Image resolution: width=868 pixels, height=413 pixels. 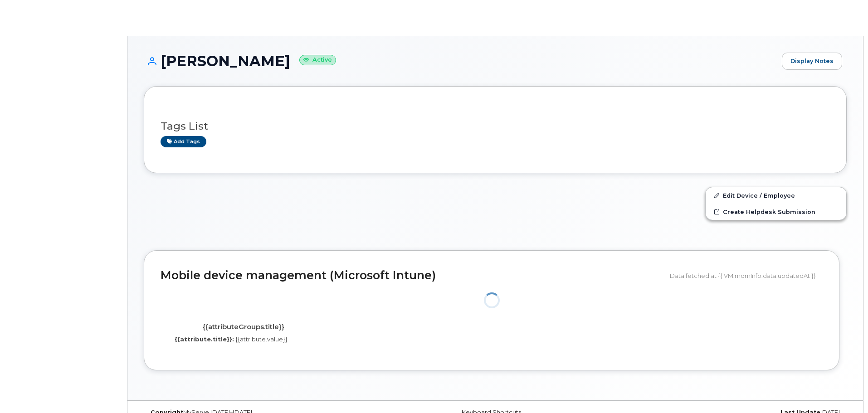 What do you see at coordinates (183, 141) in the screenshot?
I see `a: Add tags` at bounding box center [183, 141].